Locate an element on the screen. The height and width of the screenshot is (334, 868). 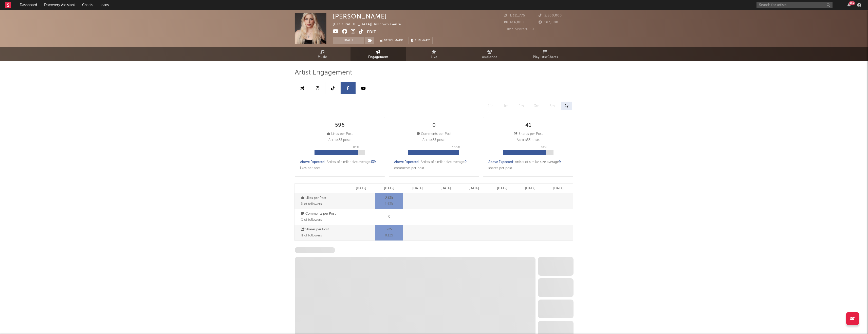
p: Comments per Post is located at coordinates (323, 213).